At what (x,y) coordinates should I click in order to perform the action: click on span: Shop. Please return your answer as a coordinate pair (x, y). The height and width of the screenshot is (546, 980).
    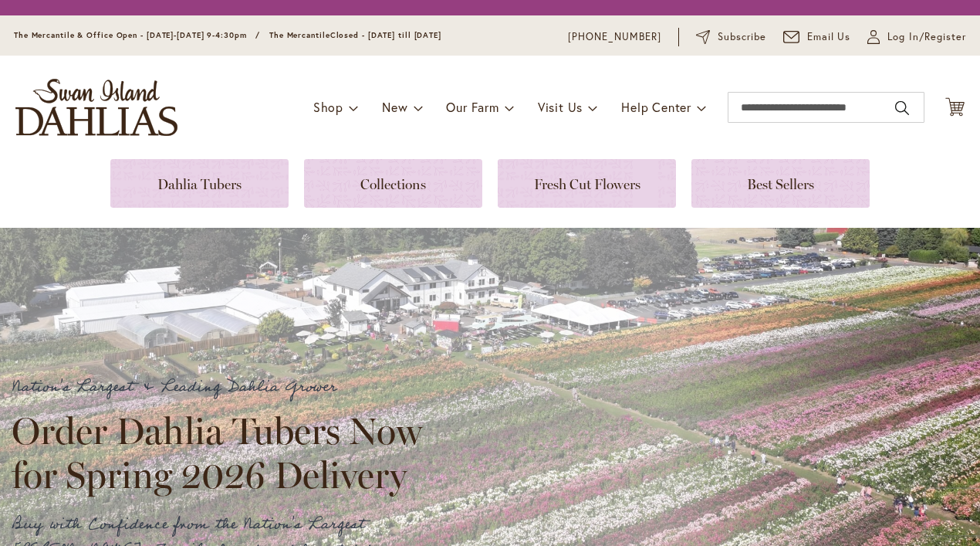
    Looking at the image, I should click on (328, 106).